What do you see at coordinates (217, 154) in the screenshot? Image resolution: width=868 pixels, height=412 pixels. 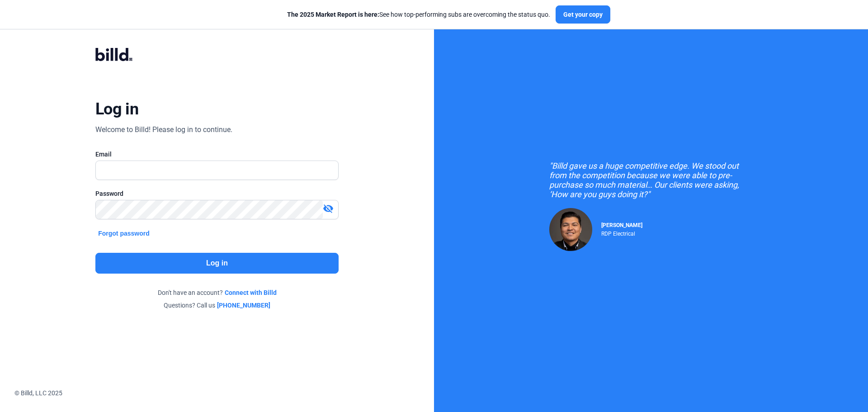 I see `div: Email` at bounding box center [217, 154].